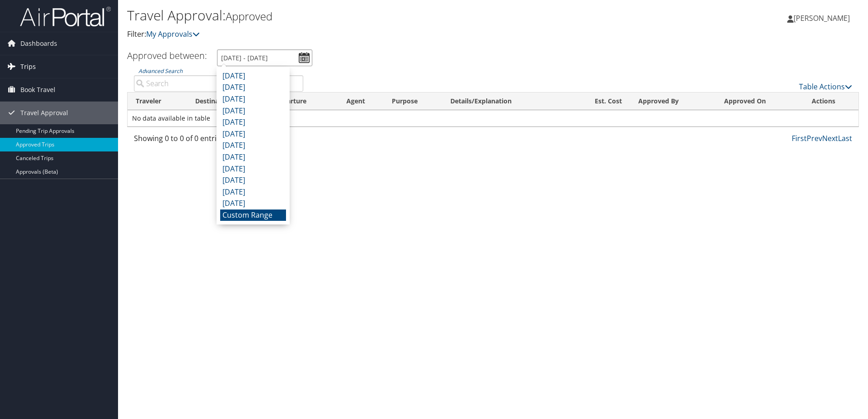 The height and width of the screenshot is (419, 868). I want to click on a: Table Actions, so click(825, 86).